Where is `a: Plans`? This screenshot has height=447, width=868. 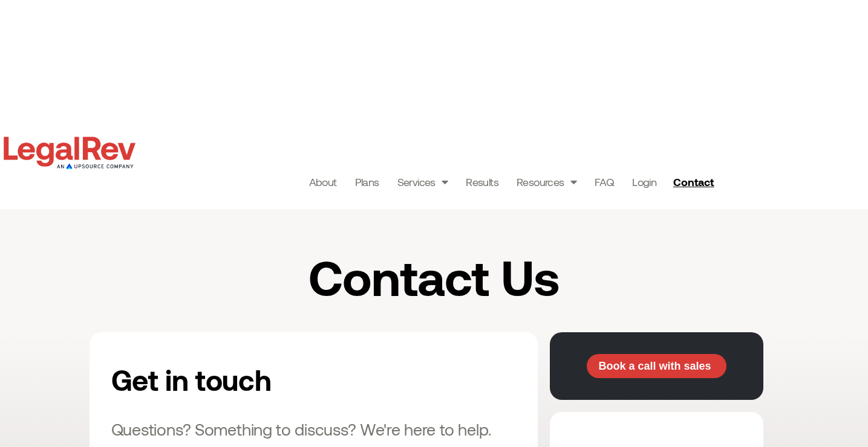 a: Plans is located at coordinates (367, 182).